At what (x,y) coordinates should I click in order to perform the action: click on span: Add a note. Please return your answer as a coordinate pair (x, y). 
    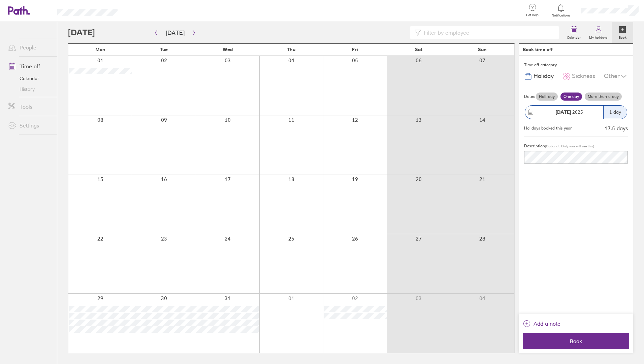
    Looking at the image, I should click on (547, 324).